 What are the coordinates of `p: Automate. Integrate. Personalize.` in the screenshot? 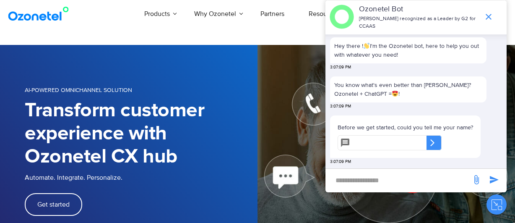 It's located at (141, 177).